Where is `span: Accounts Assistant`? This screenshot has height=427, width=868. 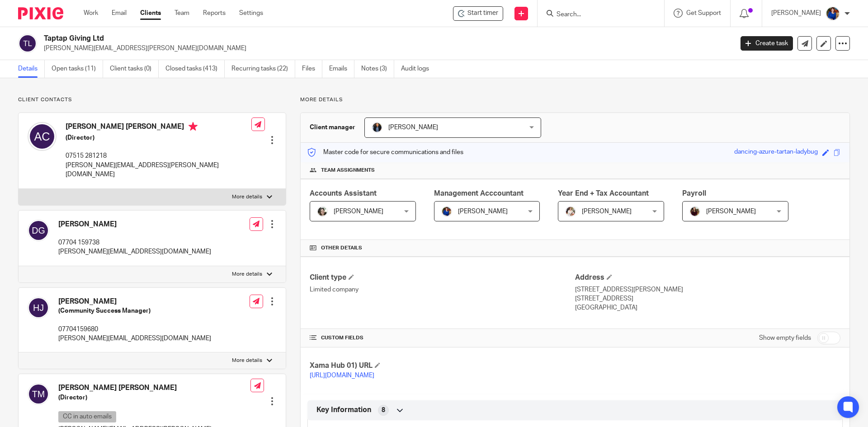 span: Accounts Assistant is located at coordinates (343, 194).